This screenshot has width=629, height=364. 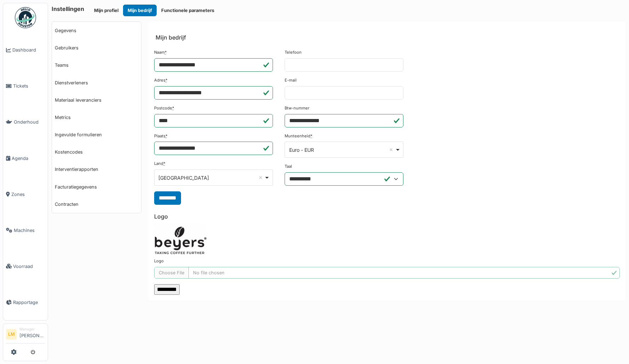 I want to click on span: Zones, so click(x=28, y=195).